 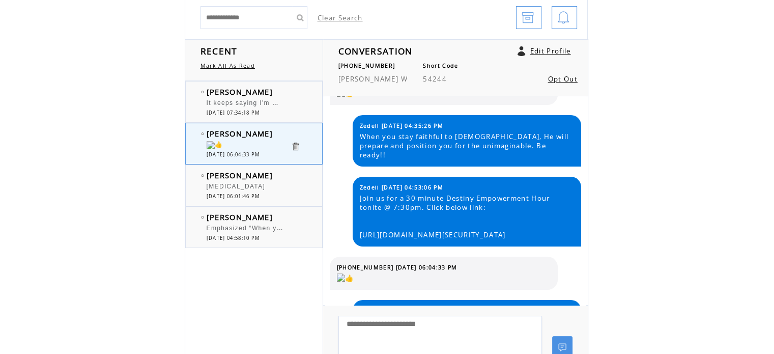 I want to click on a: Click to edit user profile, so click(x=521, y=51).